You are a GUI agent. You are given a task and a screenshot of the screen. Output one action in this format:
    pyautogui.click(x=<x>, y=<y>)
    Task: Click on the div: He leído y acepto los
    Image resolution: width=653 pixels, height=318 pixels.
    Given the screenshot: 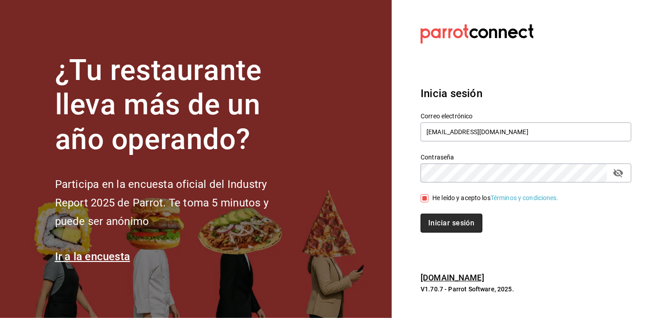 What is the action you would take?
    pyautogui.click(x=496, y=198)
    